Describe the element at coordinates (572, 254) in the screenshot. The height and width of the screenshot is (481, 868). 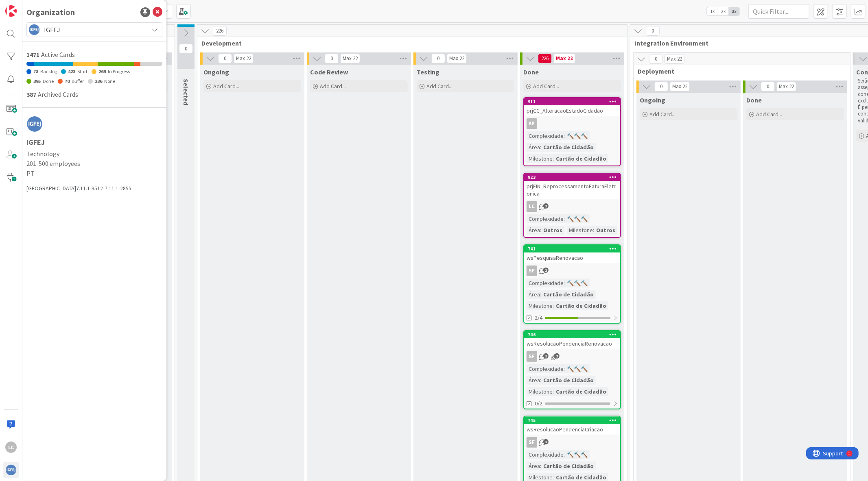
I see `div: 741wsPesquisaRenovacao` at that location.